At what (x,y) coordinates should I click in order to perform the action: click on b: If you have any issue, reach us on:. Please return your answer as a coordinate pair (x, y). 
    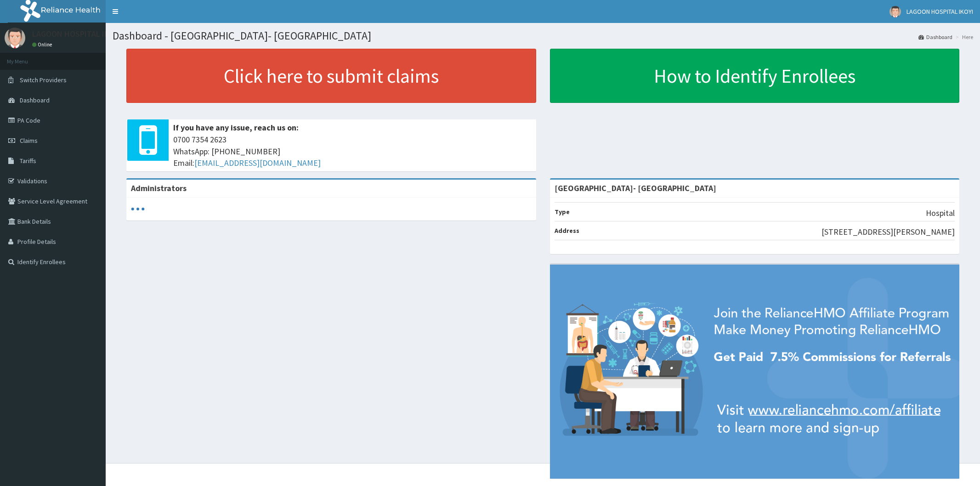
    Looking at the image, I should click on (236, 127).